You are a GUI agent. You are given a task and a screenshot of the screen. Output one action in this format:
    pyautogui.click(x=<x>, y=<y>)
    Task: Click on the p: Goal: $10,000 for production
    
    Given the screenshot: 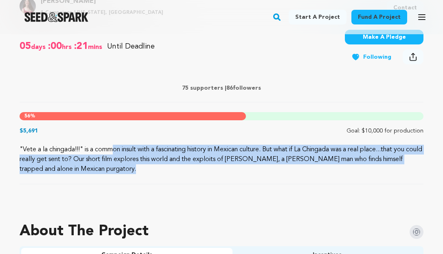 What is the action you would take?
    pyautogui.click(x=385, y=131)
    